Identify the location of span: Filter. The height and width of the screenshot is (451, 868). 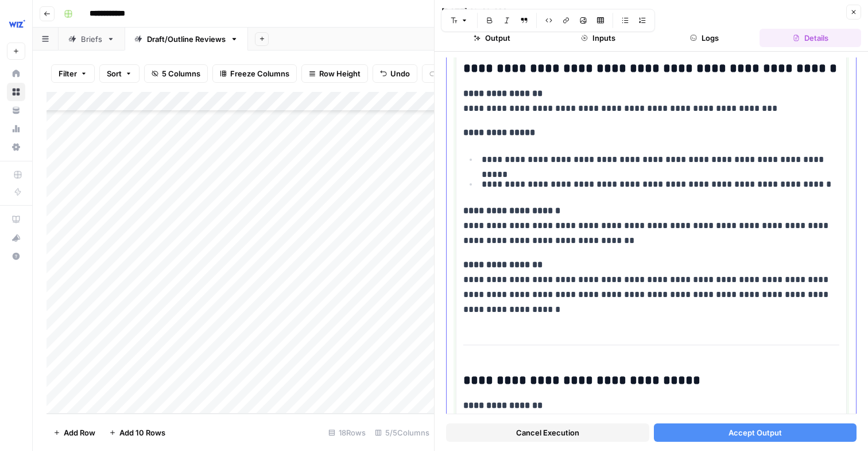
(68, 74).